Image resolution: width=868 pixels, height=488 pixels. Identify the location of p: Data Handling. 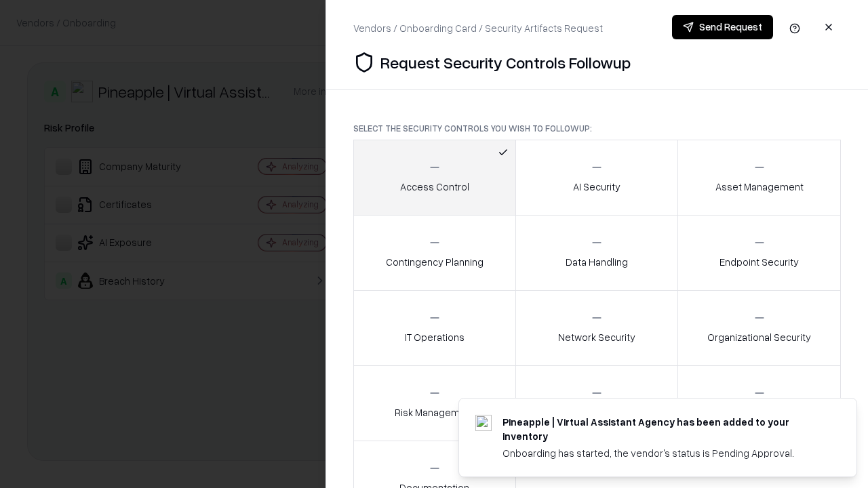
(597, 262).